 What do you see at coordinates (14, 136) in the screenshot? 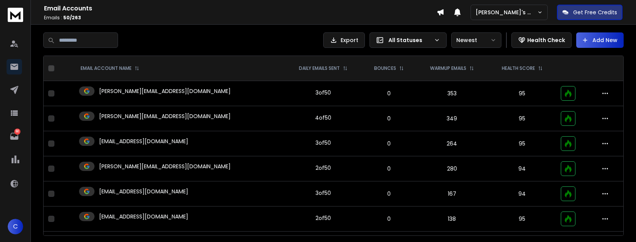
I see `a: 60` at bounding box center [14, 136].